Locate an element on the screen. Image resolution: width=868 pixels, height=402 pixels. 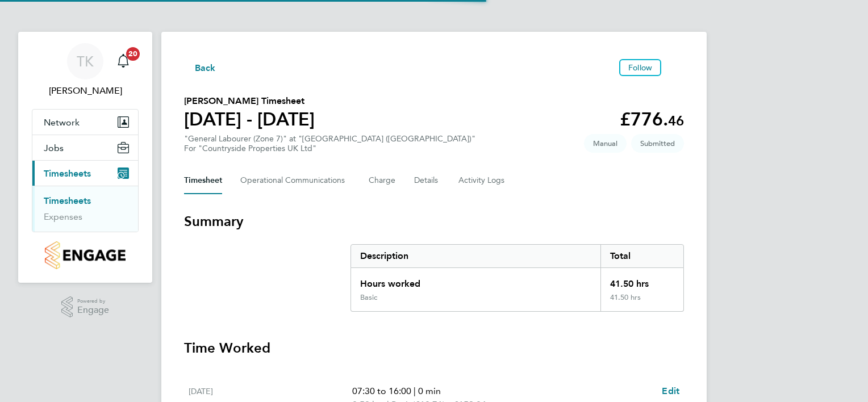
button: Network is located at coordinates (85, 122).